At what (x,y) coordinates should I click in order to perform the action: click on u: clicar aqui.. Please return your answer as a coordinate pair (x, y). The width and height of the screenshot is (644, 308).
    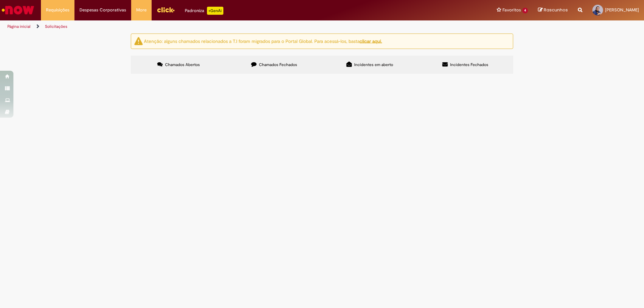
    Looking at the image, I should click on (371, 41).